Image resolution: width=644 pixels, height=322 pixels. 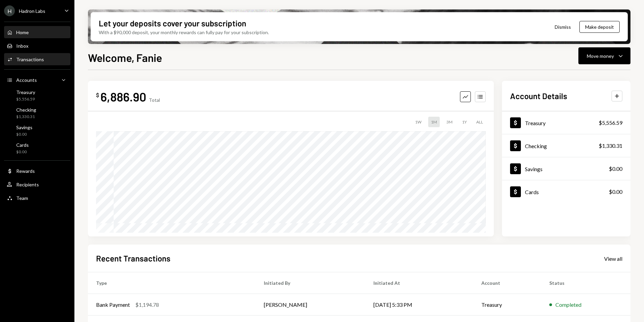 I want to click on th: Initiated By, so click(x=311, y=283).